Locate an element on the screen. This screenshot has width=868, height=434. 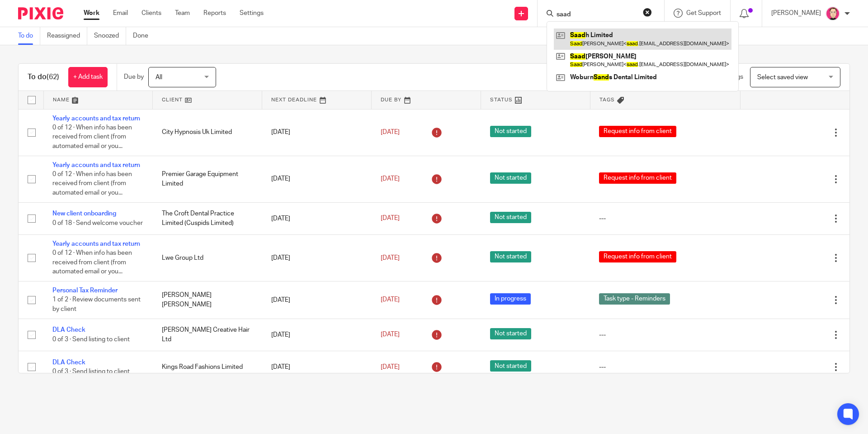
span: 1 of 2 · Review documents sent by client is located at coordinates (96, 305).